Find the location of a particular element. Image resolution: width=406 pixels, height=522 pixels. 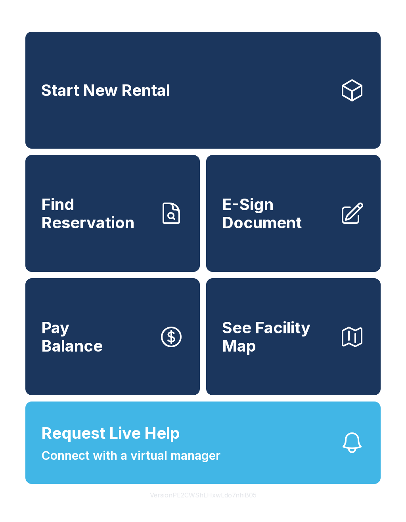

button: Request Live HelpConnect with a virtual manager is located at coordinates (203, 443).